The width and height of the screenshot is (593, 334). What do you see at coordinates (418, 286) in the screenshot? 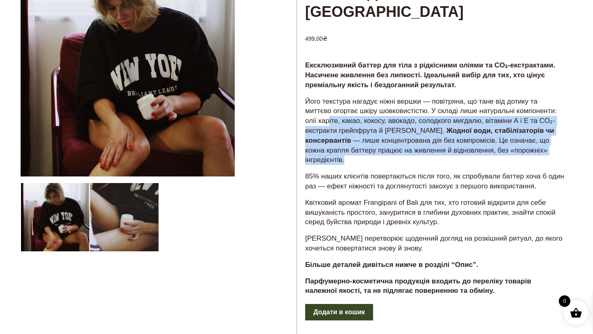
I see `strong: Парфумерно-косметична продукція входить до переліку товарів належної якості, та не підлягає повер...` at bounding box center [418, 286].